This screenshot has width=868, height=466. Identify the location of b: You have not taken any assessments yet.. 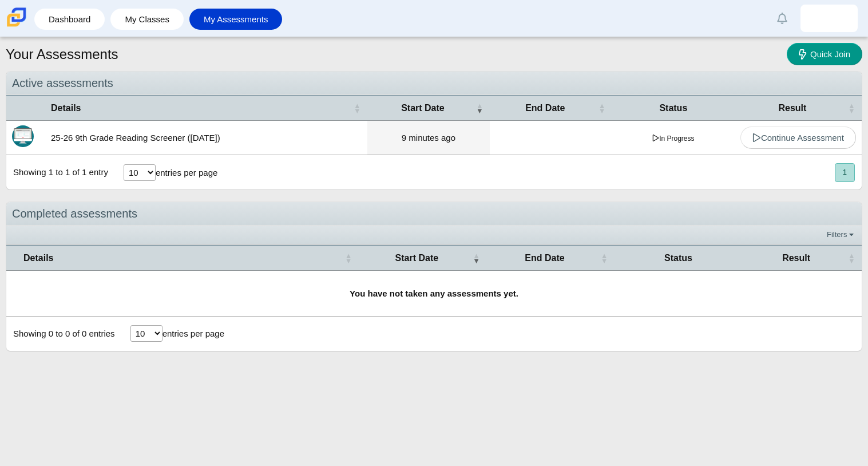
(434, 294).